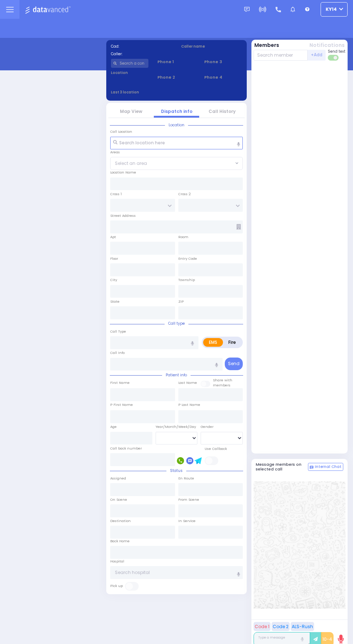 Image resolution: width=353 pixels, height=644 pixels. I want to click on label: From Scene, so click(189, 500).